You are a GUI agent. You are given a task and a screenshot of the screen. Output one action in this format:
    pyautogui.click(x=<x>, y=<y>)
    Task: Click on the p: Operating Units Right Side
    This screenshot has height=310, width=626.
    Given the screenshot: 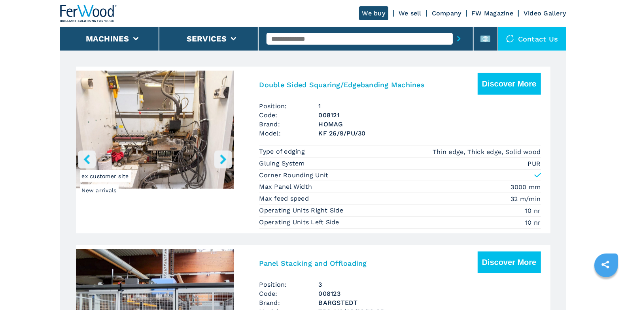 What is the action you would take?
    pyautogui.click(x=303, y=211)
    